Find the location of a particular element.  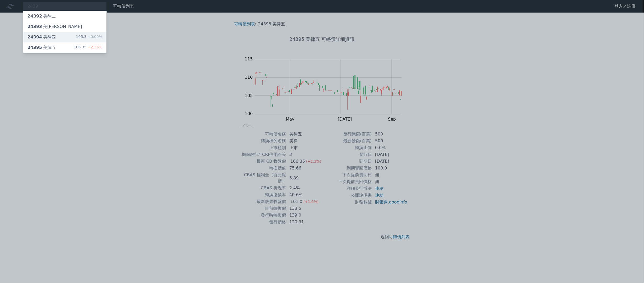

a: 24392美律二 is located at coordinates (65, 16).